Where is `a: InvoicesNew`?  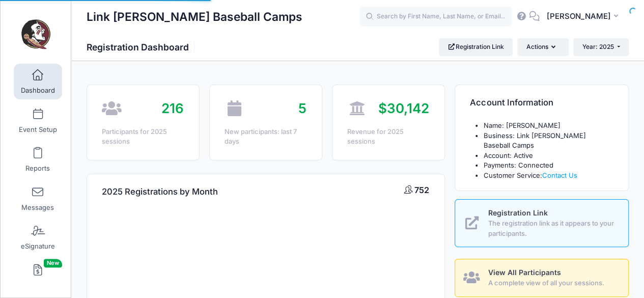
a: InvoicesNew is located at coordinates (38, 276).